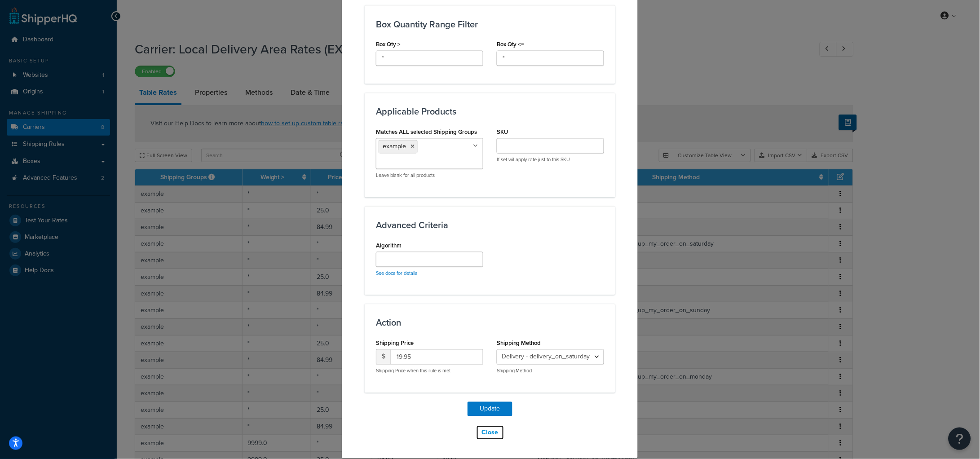  I want to click on label: Box Qty <=, so click(511, 45).